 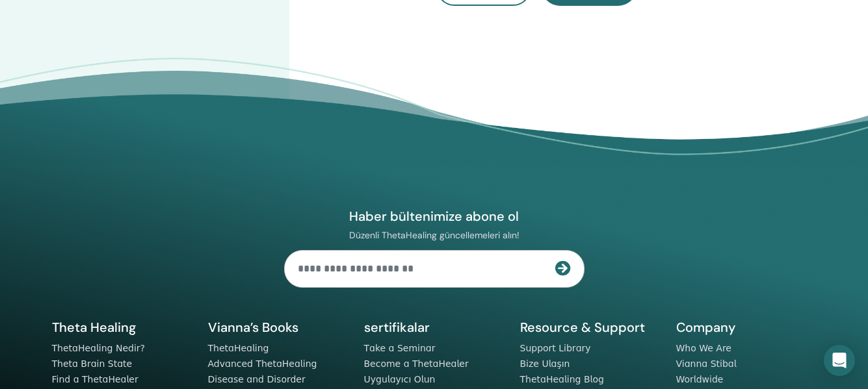 I want to click on a: Take a Seminar, so click(x=400, y=348).